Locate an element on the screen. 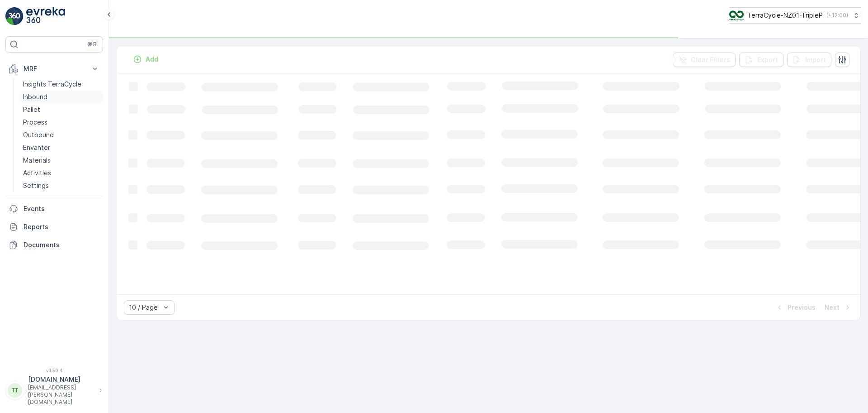 The height and width of the screenshot is (413, 868). p: TerraCycle-NZ01-TripleP is located at coordinates (785, 15).